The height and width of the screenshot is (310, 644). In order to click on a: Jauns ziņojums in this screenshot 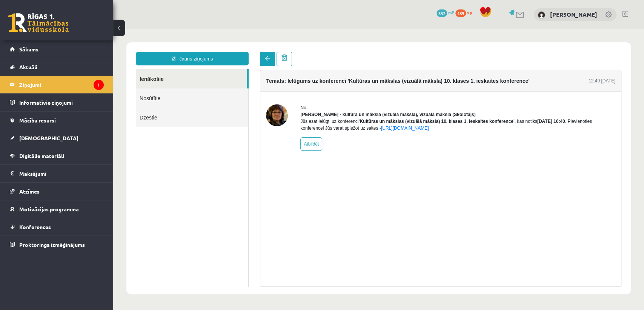, I will do `click(79, 29)`.